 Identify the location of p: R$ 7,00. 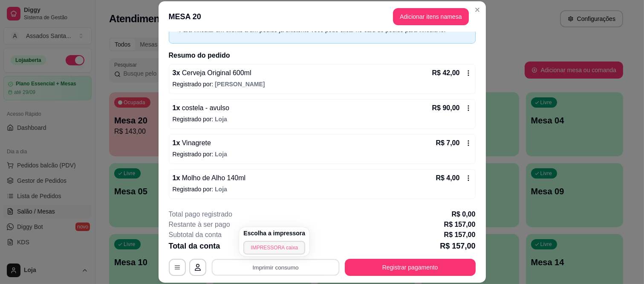
(448, 143).